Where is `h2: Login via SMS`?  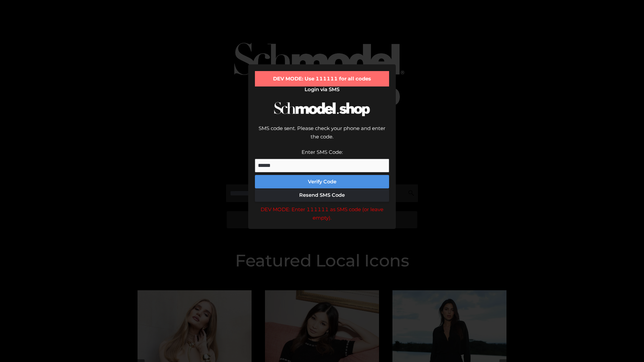 h2: Login via SMS is located at coordinates (322, 89).